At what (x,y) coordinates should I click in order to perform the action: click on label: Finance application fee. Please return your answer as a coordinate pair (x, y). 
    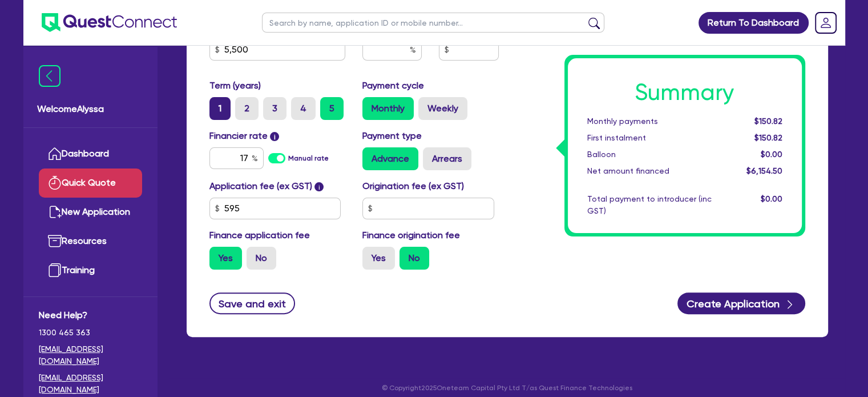
    Looking at the image, I should click on (260, 235).